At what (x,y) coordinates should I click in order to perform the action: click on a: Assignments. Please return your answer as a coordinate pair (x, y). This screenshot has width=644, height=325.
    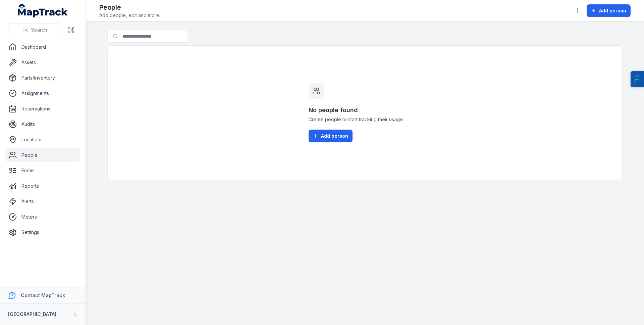
    Looking at the image, I should click on (42, 93).